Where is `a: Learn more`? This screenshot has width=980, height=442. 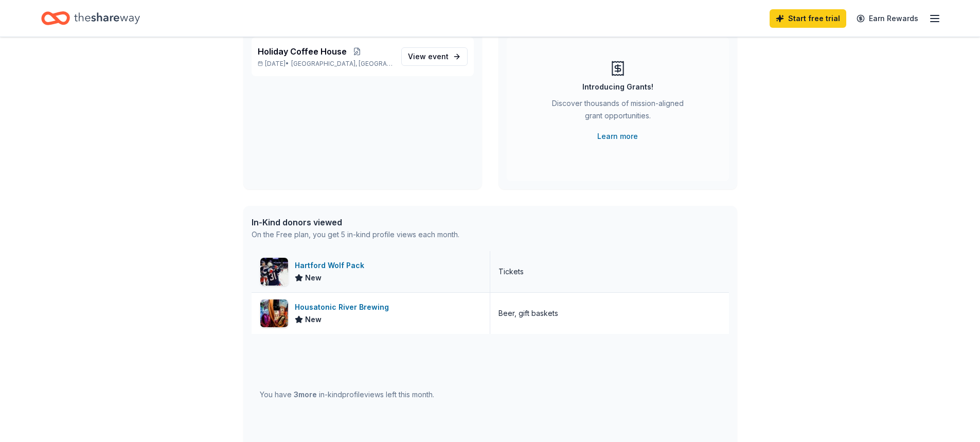
a: Learn more is located at coordinates (617, 137).